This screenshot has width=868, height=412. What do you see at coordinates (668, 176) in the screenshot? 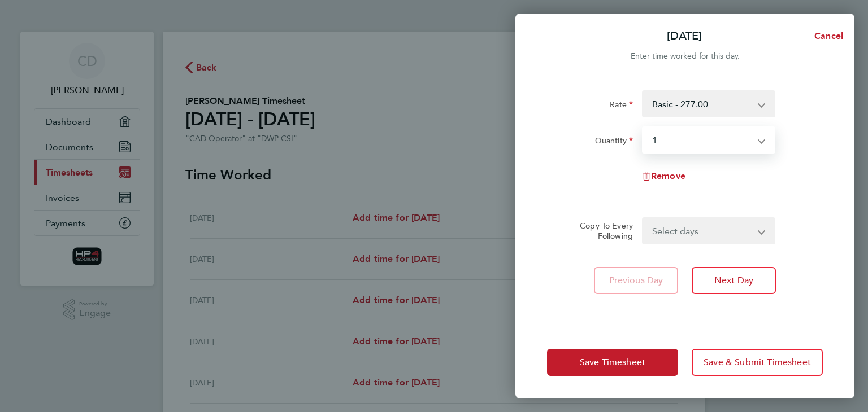
I see `span: Remove` at bounding box center [668, 176].